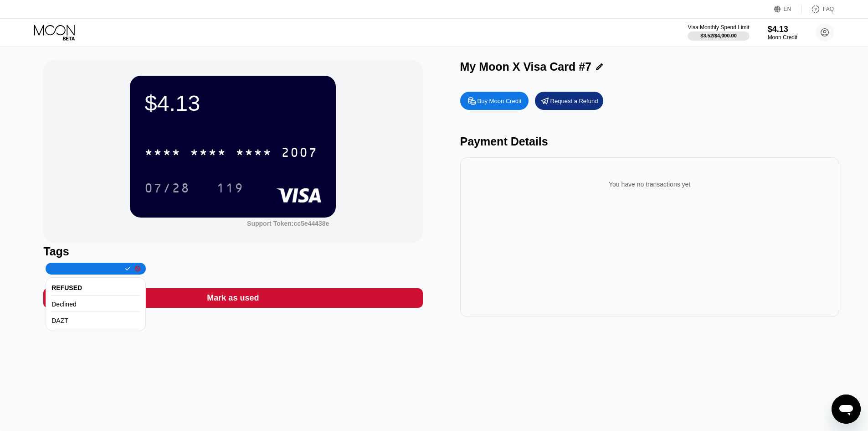  What do you see at coordinates (787, 9) in the screenshot?
I see `div: EN` at bounding box center [787, 9].